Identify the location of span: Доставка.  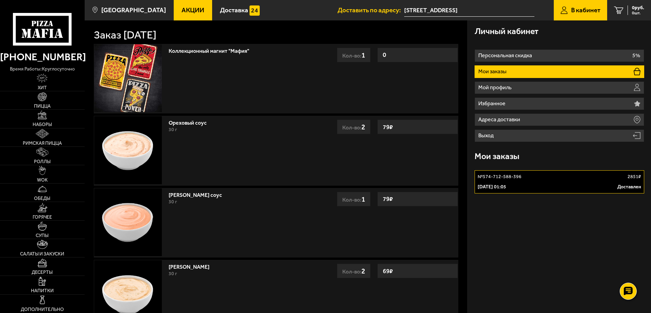
(234, 10).